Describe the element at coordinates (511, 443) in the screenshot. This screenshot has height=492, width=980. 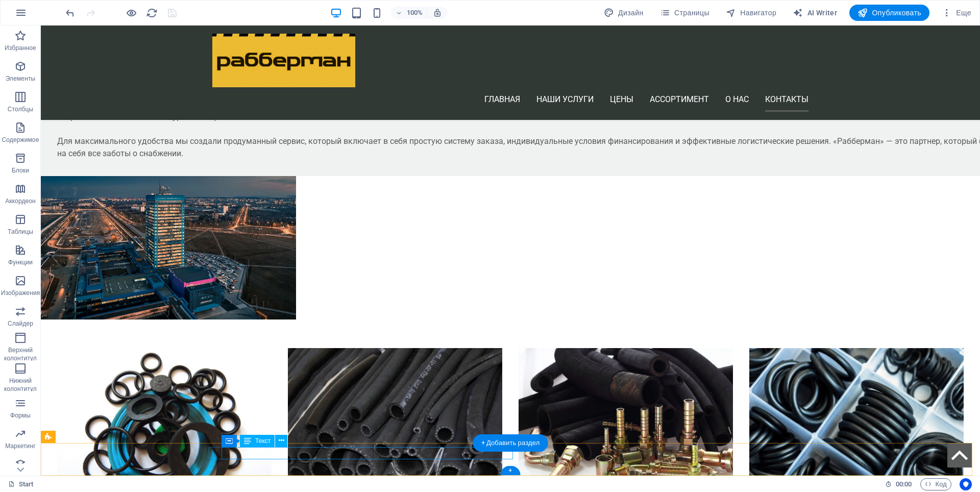
I see `div: + Добавить раздел` at that location.